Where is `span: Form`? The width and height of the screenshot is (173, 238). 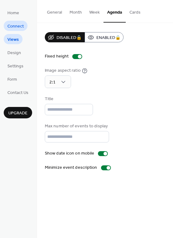
span: Form is located at coordinates (12, 79).